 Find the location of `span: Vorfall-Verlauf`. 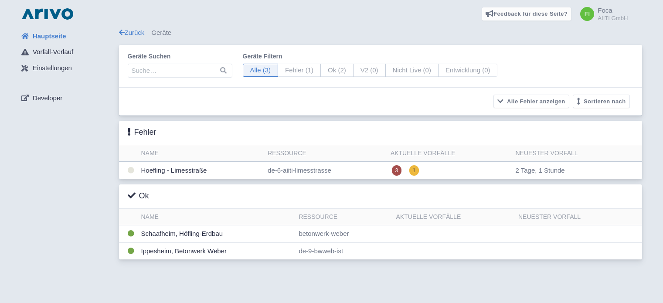

span: Vorfall-Verlauf is located at coordinates (53, 52).